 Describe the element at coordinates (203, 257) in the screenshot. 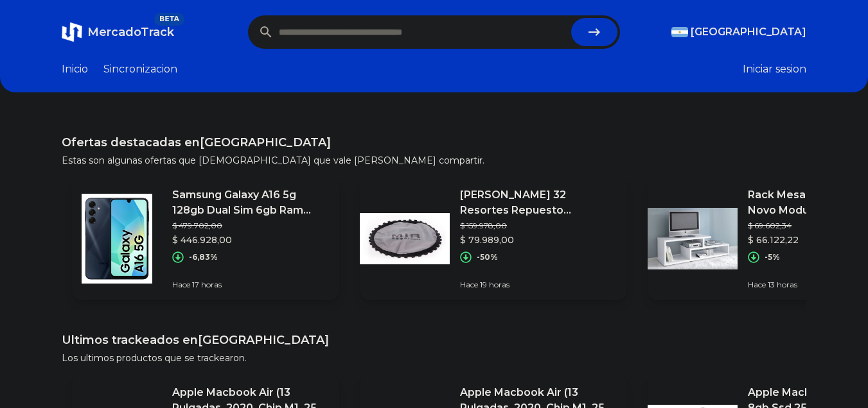

I see `p: -6,83%` at that location.